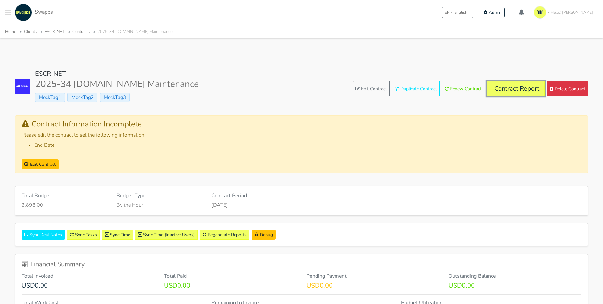 This screenshot has height=304, width=603. I want to click on h6: Contract Period, so click(302, 195).